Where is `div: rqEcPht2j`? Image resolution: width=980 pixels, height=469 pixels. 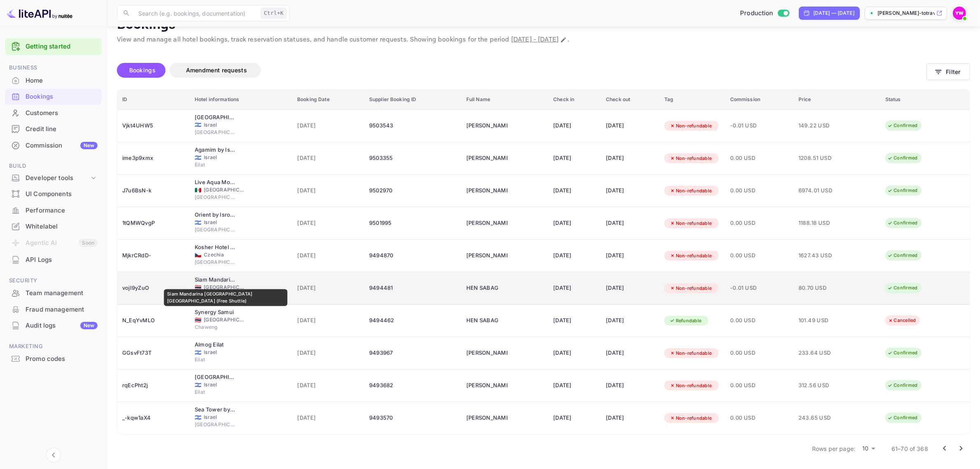
div: rqEcPht2j is located at coordinates (154, 386).